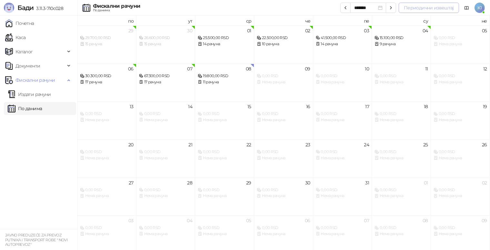 This screenshot has height=250, width=490. What do you see at coordinates (166, 120) in the screenshot?
I see `td: 2025-10-14` at bounding box center [166, 120].